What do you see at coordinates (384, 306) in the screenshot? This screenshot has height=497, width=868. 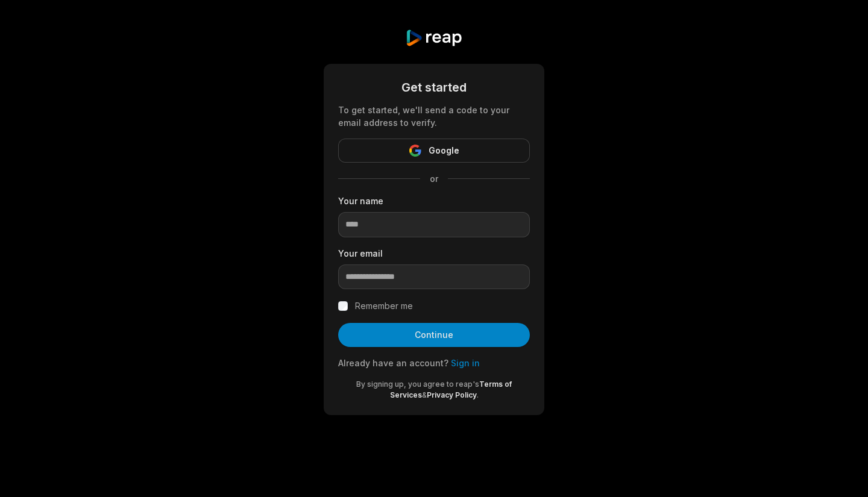 I see `label: Remember me` at bounding box center [384, 306].